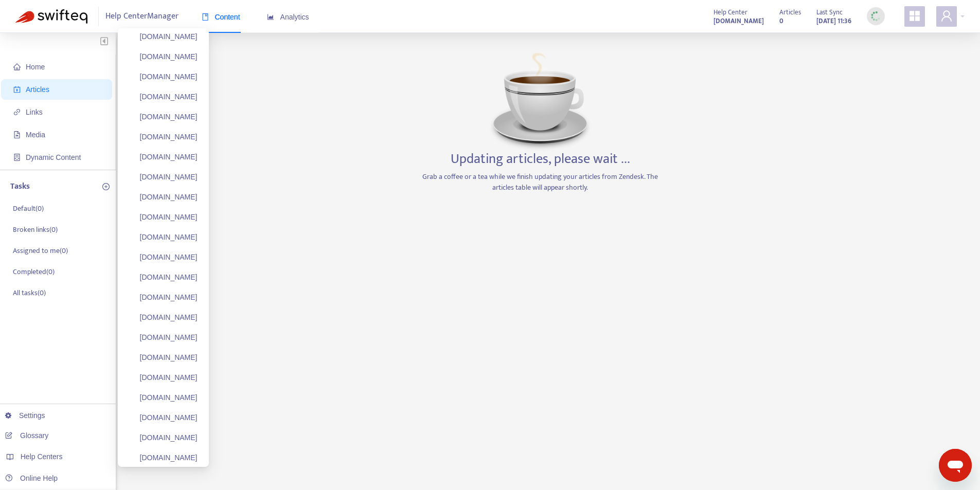  I want to click on span: user, so click(946, 16).